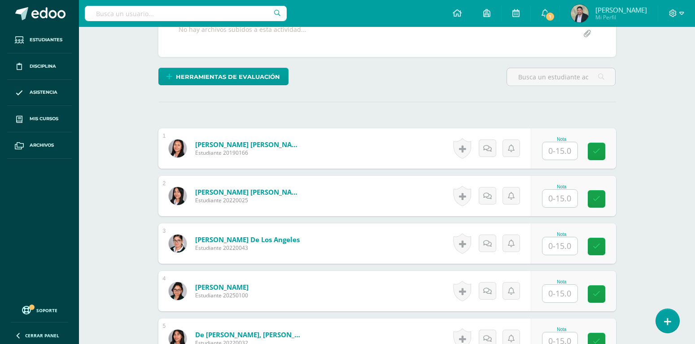 Image resolution: width=695 pixels, height=344 pixels. I want to click on a: Disciplina, so click(39, 66).